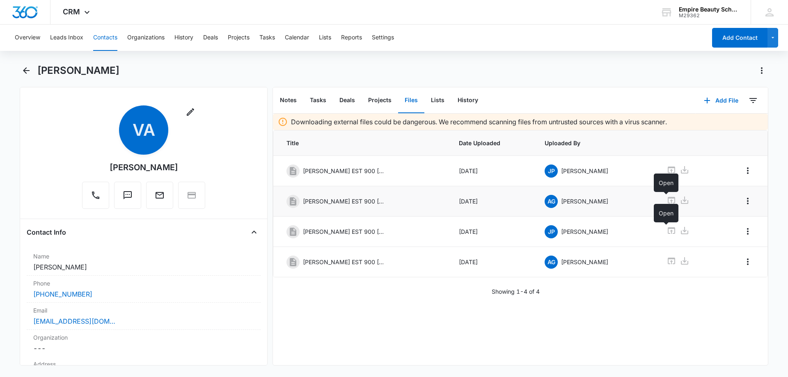 This screenshot has width=788, height=377. Describe the element at coordinates (411, 101) in the screenshot. I see `button: Files` at that location.